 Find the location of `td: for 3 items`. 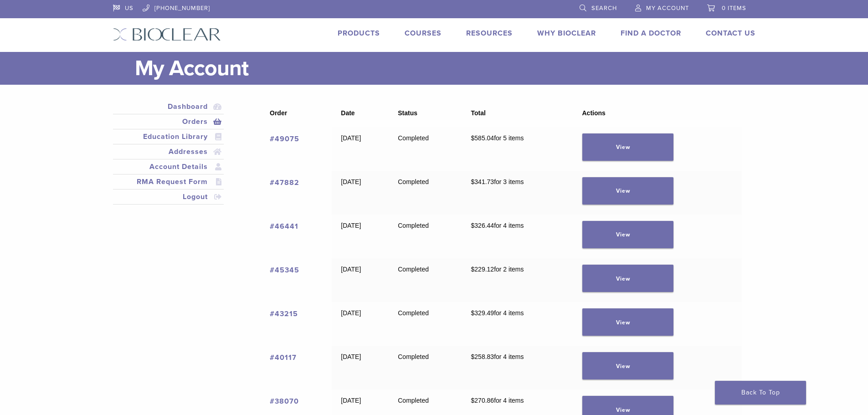

td: for 3 items is located at coordinates (517, 193).